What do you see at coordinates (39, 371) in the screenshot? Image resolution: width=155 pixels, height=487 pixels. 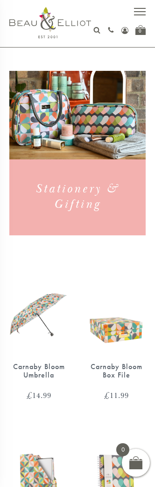 I see `div: Carnaby Bloom Umbrella` at bounding box center [39, 371].